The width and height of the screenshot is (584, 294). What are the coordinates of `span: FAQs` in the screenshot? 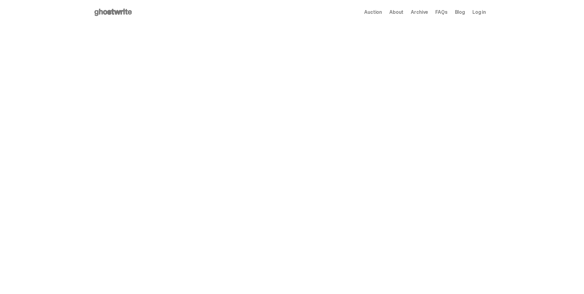 It's located at (441, 12).